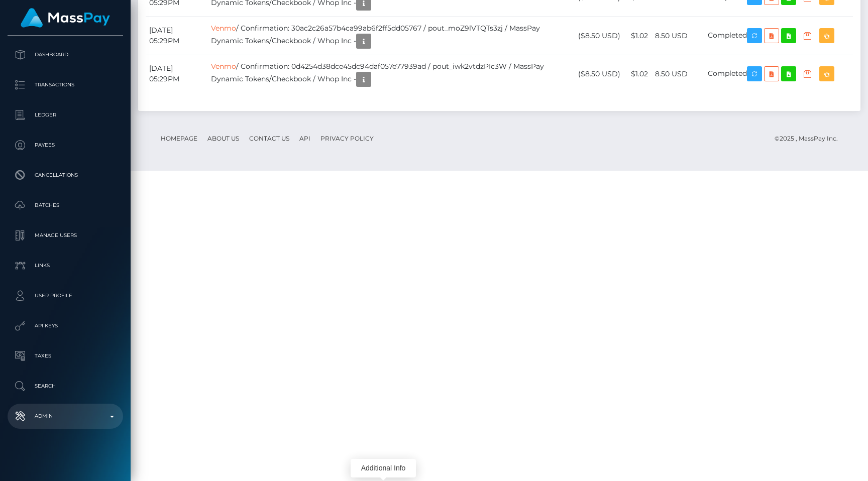 This screenshot has width=868, height=481. What do you see at coordinates (65, 386) in the screenshot?
I see `a: Search` at bounding box center [65, 386].